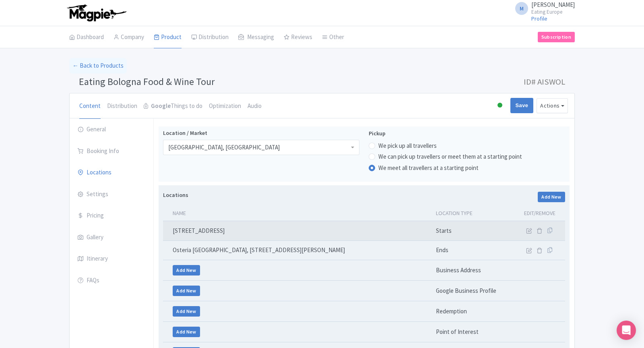  What do you see at coordinates (112, 281) in the screenshot?
I see `a: FAQs` at bounding box center [112, 281].